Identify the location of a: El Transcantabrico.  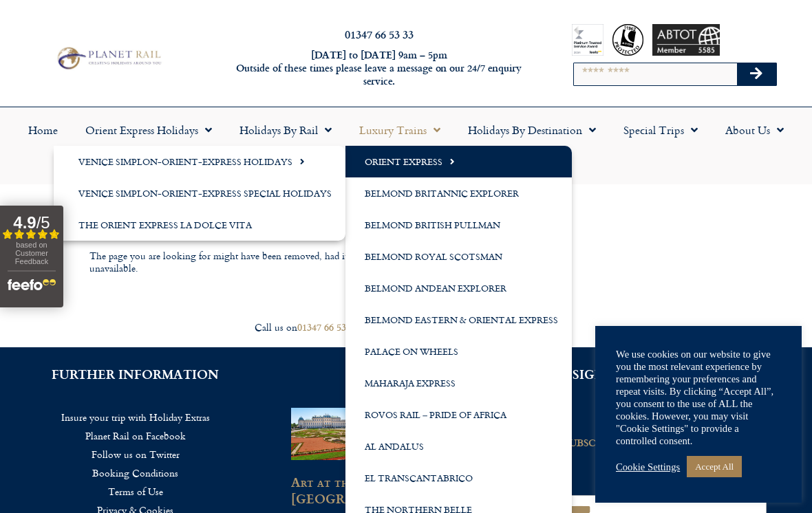
(458, 478).